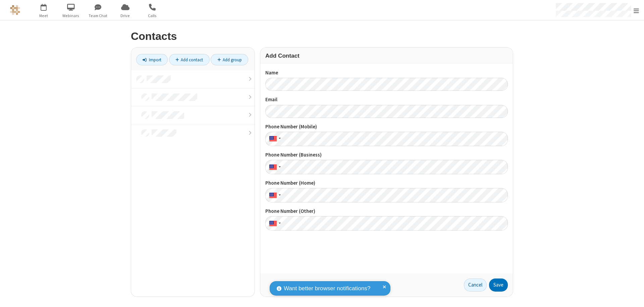 The height and width of the screenshot is (307, 644). Describe the element at coordinates (152, 16) in the screenshot. I see `span: Calls` at that location.